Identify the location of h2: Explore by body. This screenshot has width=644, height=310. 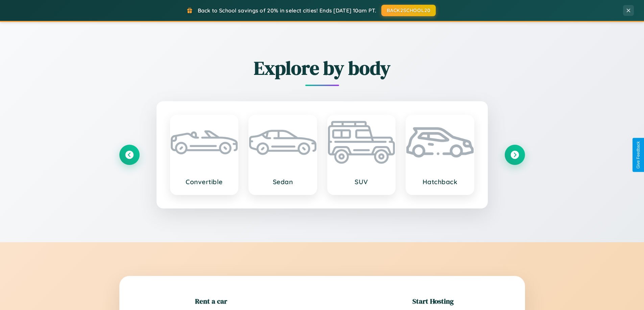
(322, 68).